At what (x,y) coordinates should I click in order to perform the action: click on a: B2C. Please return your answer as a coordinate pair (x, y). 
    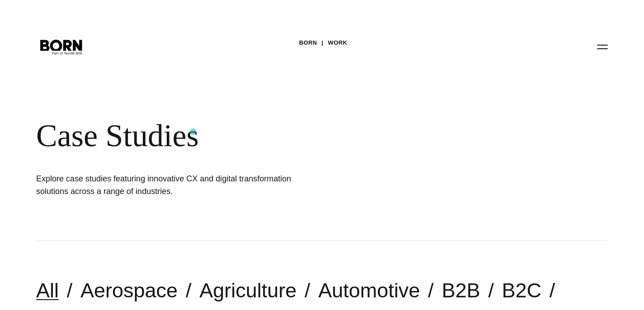
    Looking at the image, I should click on (521, 290).